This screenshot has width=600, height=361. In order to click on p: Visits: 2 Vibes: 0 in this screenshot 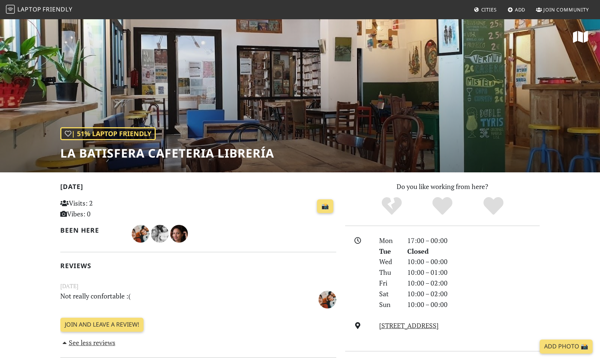, I will do `click(103, 209)`.